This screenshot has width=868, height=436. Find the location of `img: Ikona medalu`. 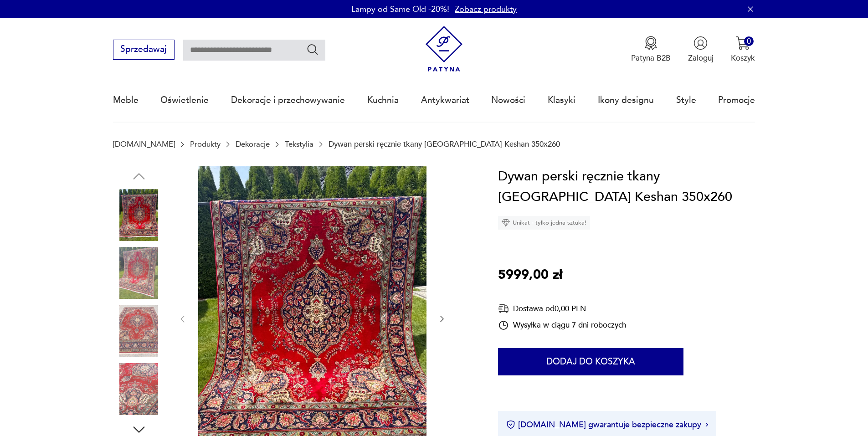

img: Ikona medalu is located at coordinates (651, 43).